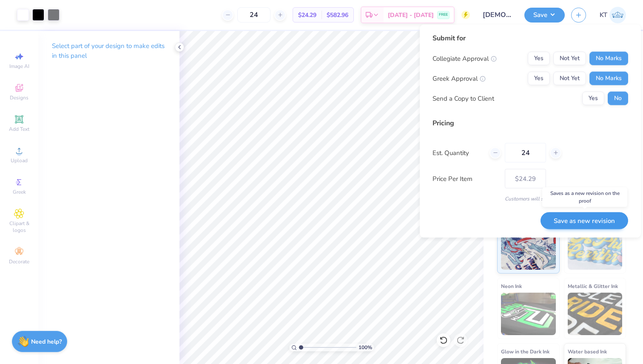  I want to click on img: Puff Ink, so click(595, 248).